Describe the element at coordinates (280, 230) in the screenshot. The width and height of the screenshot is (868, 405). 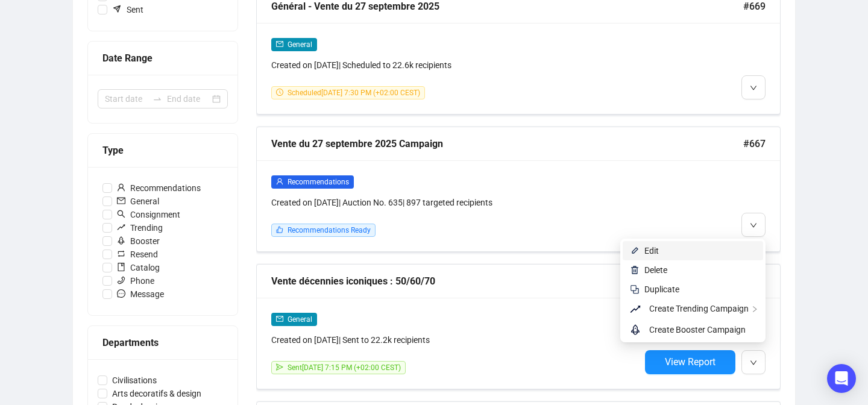
I see `span: like` at that location.